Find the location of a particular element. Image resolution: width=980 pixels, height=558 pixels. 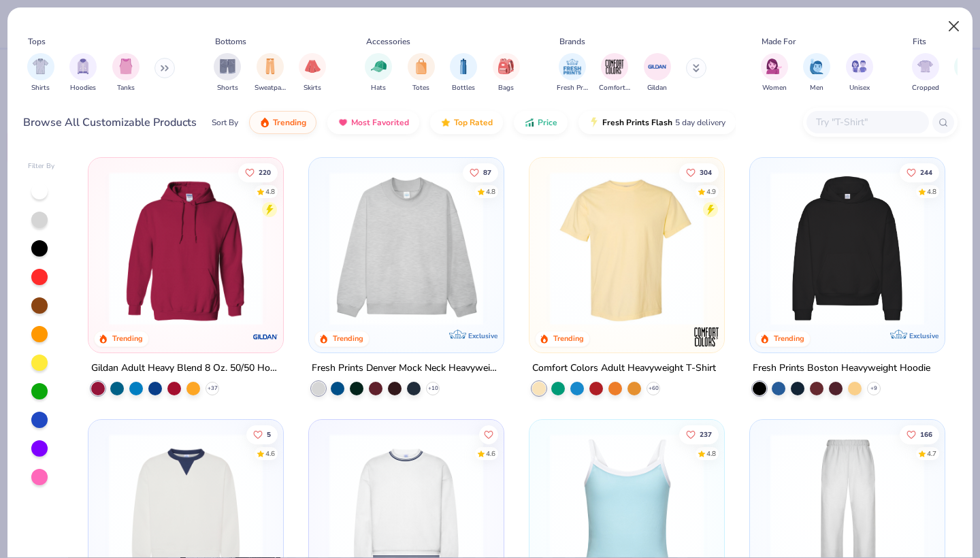

img: Skirts Image is located at coordinates (312, 66).